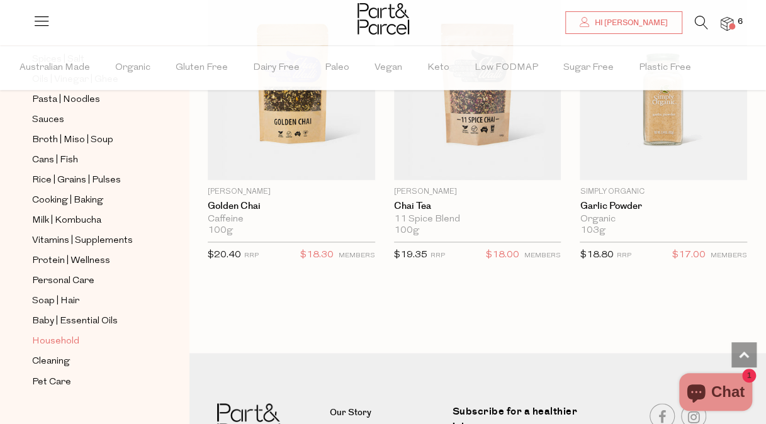  What do you see at coordinates (383, 19) in the screenshot?
I see `img: Part&Parcel` at bounding box center [383, 19].